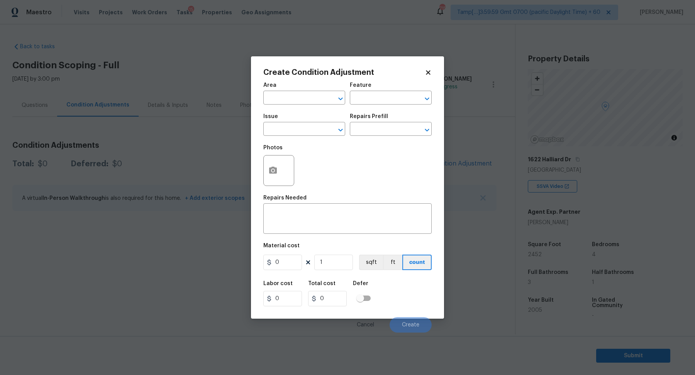  Describe the element at coordinates (361, 85) in the screenshot. I see `h5: Feature` at that location.